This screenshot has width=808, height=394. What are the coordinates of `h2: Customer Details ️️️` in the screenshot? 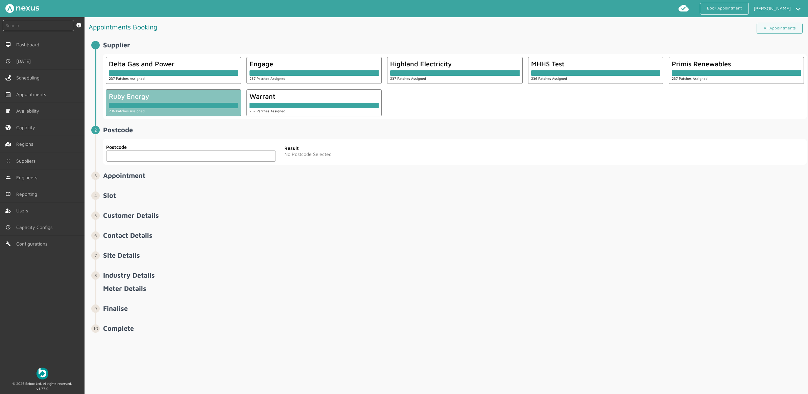 It's located at (455, 215).